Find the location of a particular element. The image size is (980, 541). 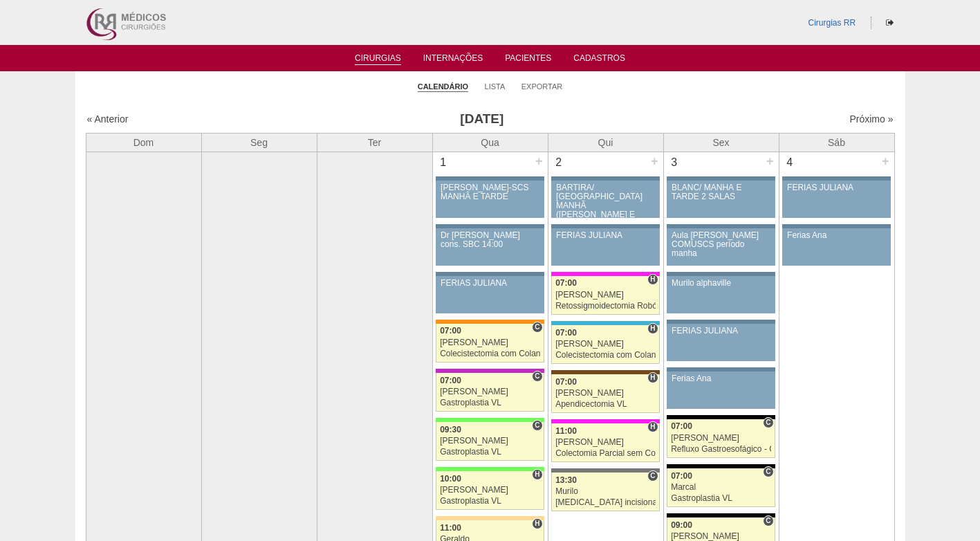

div: Murilo alphaville is located at coordinates (720, 283).